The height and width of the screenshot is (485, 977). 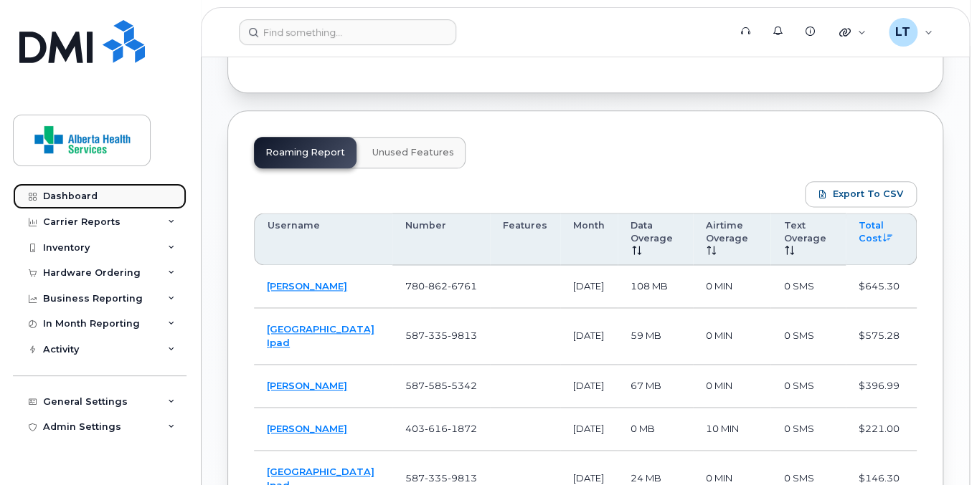 What do you see at coordinates (441, 429) in the screenshot?
I see `span: 403` at bounding box center [441, 429].